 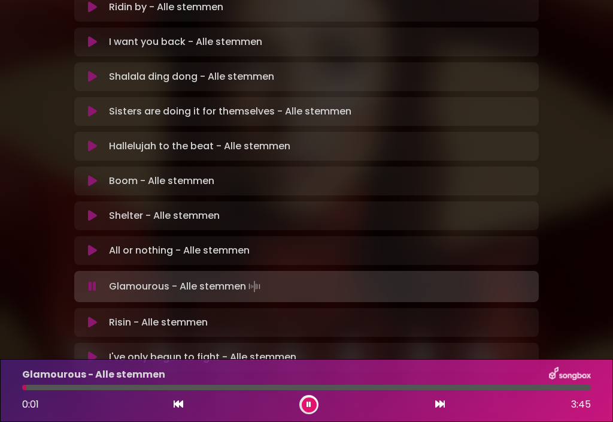 I want to click on p: Boom - Alle stemmen, so click(x=162, y=181).